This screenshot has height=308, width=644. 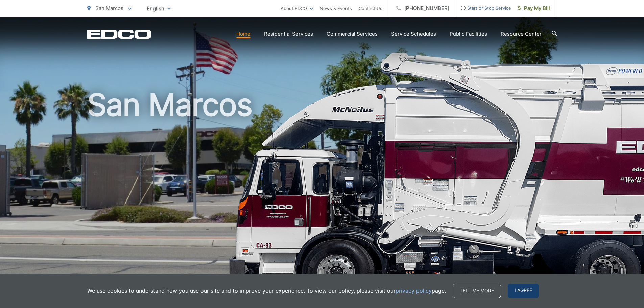 I want to click on a: Home, so click(x=244, y=34).